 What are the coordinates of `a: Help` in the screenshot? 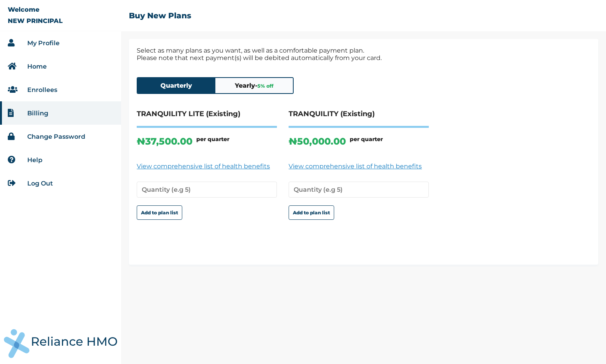 It's located at (35, 159).